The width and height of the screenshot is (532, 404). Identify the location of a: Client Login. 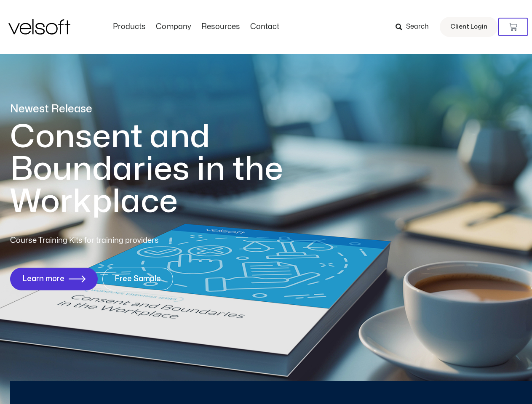
(469, 27).